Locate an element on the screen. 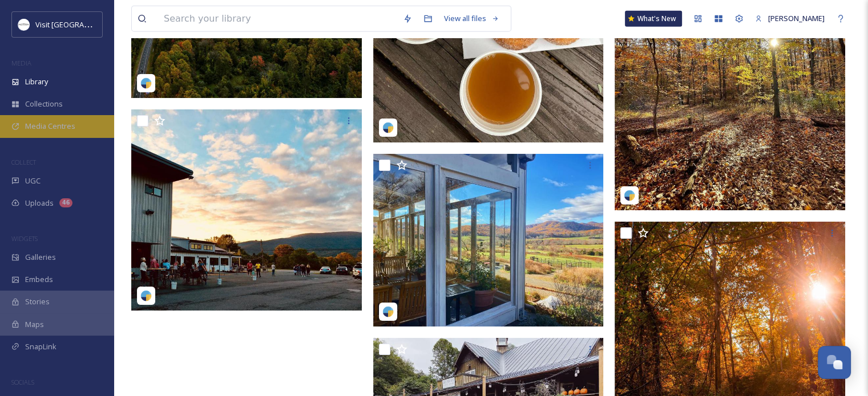 Image resolution: width=868 pixels, height=396 pixels. input: Search your library is located at coordinates (277, 19).